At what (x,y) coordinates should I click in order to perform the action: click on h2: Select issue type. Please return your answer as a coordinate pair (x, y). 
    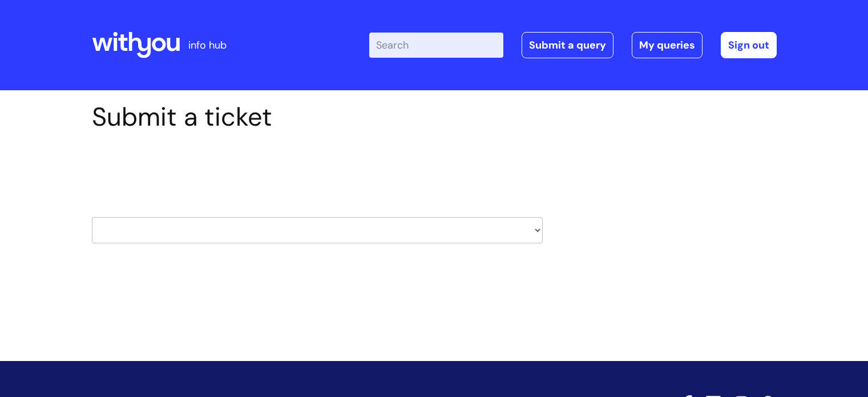
    Looking at the image, I should click on (317, 169).